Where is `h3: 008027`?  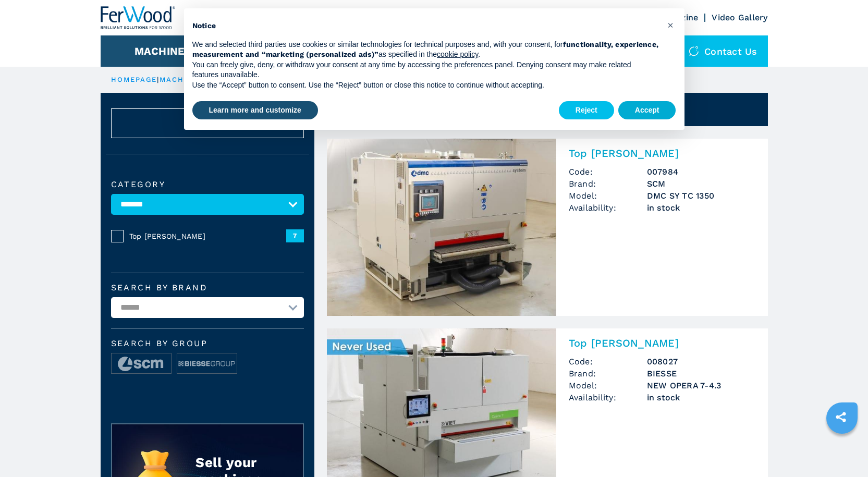 h3: 008027 is located at coordinates (701, 362).